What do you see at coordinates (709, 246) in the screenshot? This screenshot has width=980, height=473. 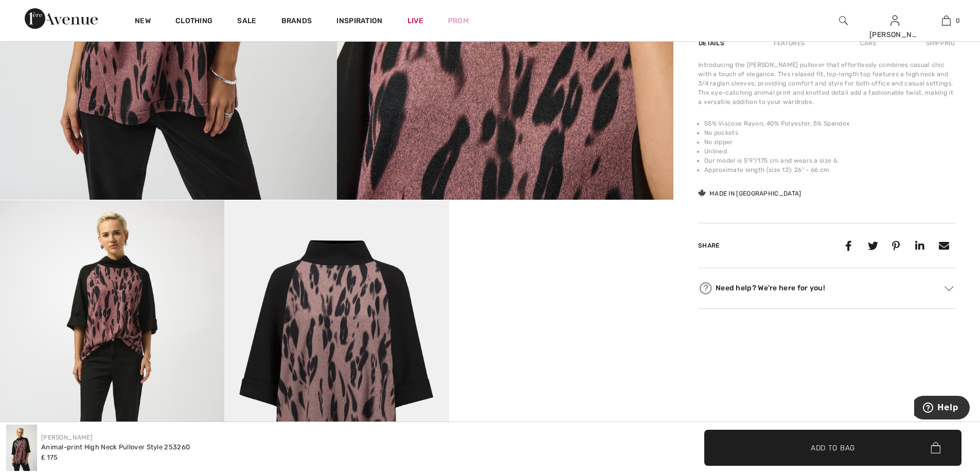 I see `span: Share` at bounding box center [709, 246].